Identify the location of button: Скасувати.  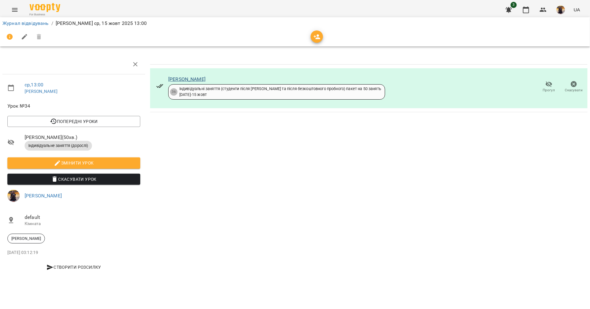
(574, 87).